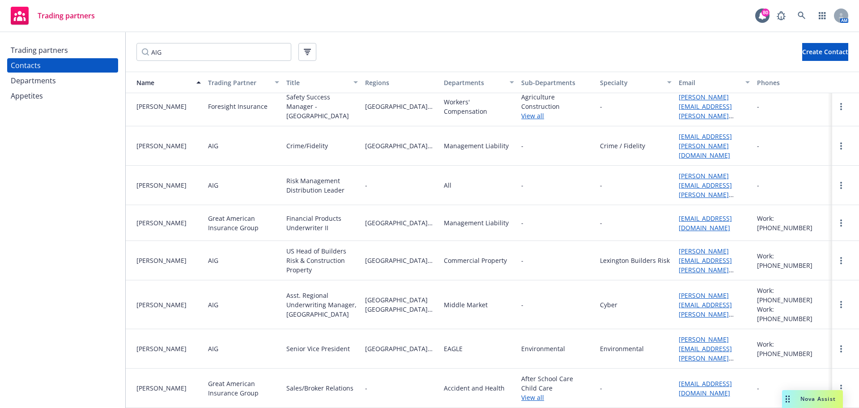  What do you see at coordinates (557, 348) in the screenshot?
I see `span: Environmental` at bounding box center [557, 348].